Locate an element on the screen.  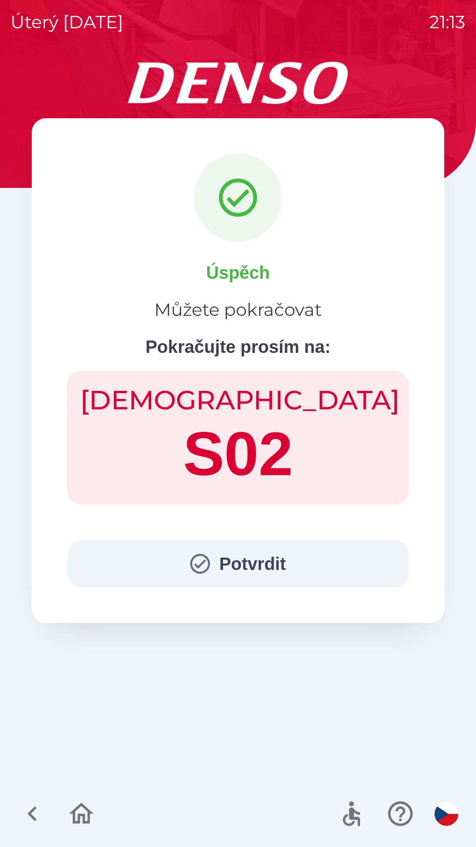
p: Pokračujte prosím na: is located at coordinates (238, 347).